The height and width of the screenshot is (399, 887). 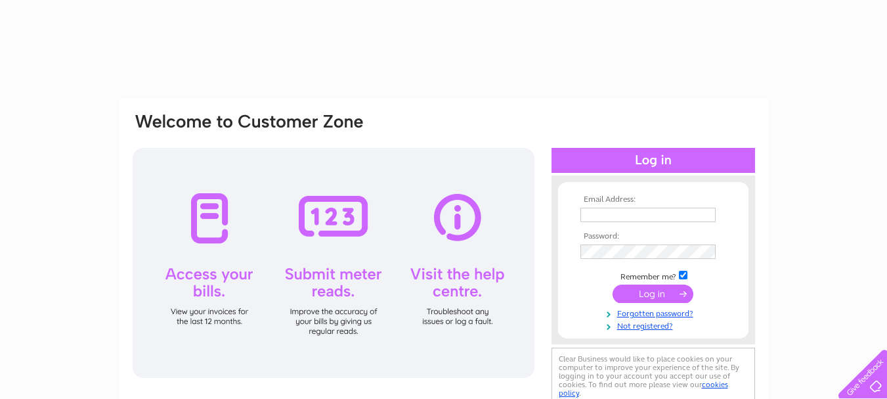 What do you see at coordinates (655, 312) in the screenshot?
I see `a: Forgotten password?` at bounding box center [655, 312].